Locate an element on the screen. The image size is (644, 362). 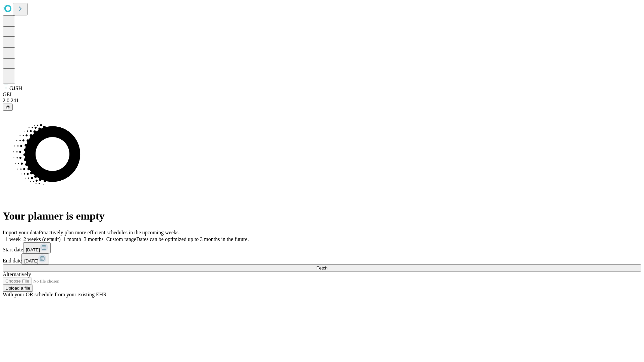
span: Import your data is located at coordinates (21, 232).